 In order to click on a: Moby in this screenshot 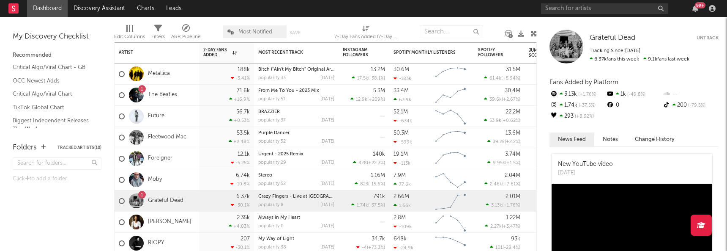, I will do `click(155, 179)`.